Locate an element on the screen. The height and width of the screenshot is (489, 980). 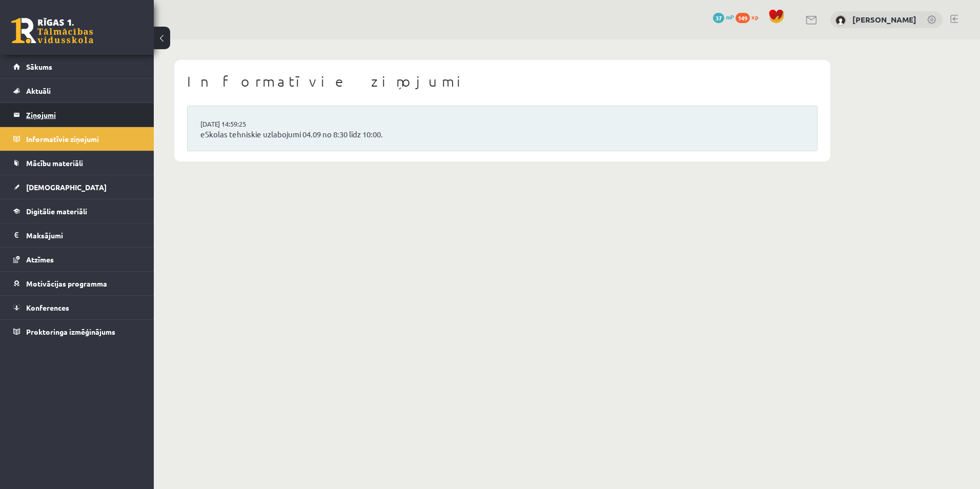
a: Atzīmes is located at coordinates (77, 259).